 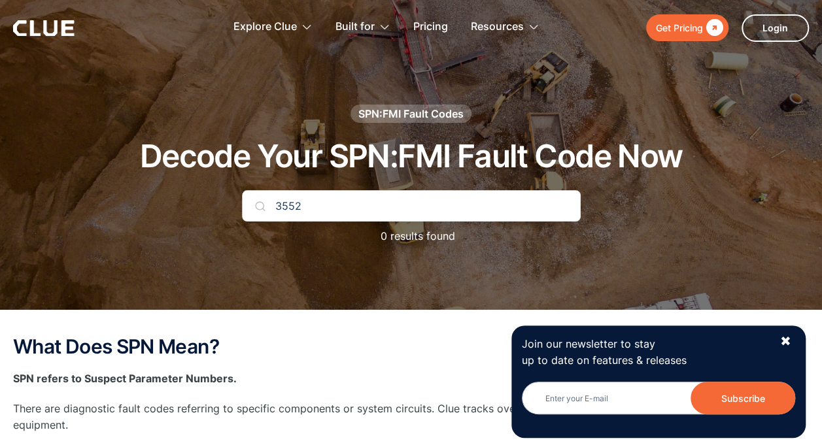 I want to click on strong: SPN refers to Suspect Parameter Numbers., so click(x=125, y=378).